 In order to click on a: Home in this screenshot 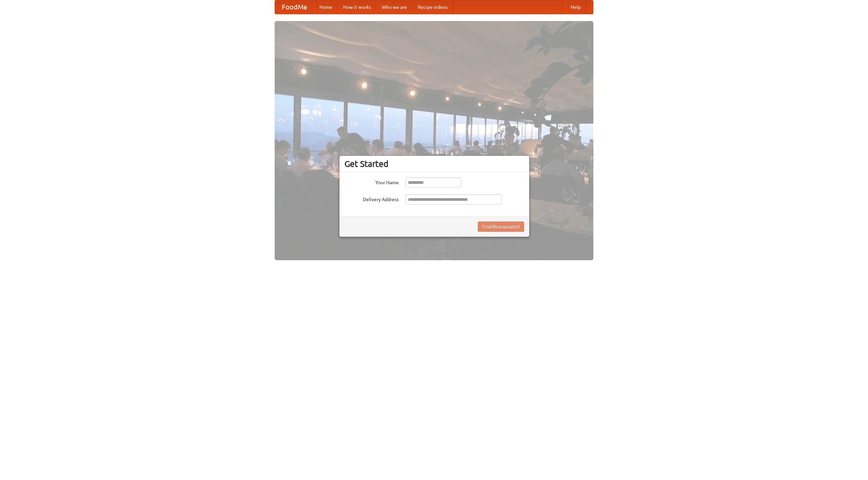, I will do `click(326, 7)`.